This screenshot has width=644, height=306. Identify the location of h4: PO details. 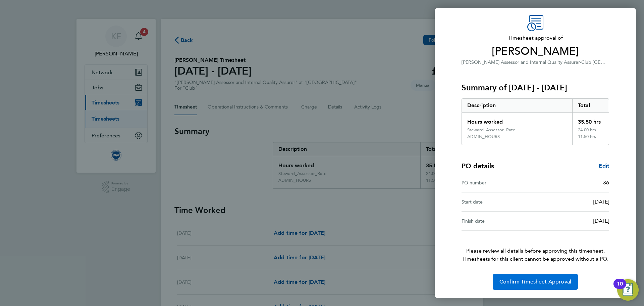
(478, 166).